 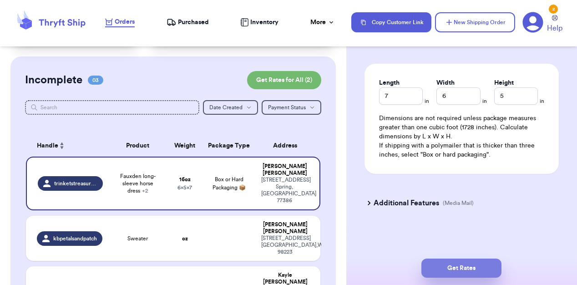 I want to click on span: Help, so click(x=555, y=28).